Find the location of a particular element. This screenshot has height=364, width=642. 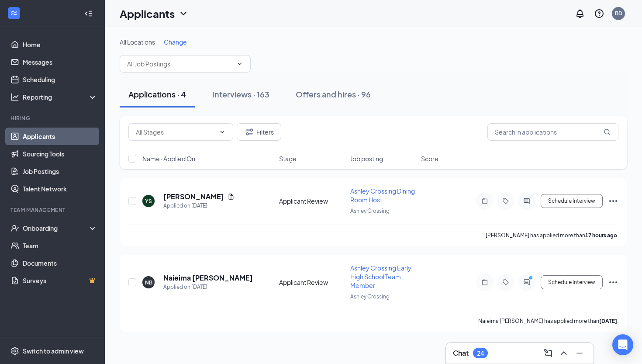

a: SurveysCrown is located at coordinates (60, 280).